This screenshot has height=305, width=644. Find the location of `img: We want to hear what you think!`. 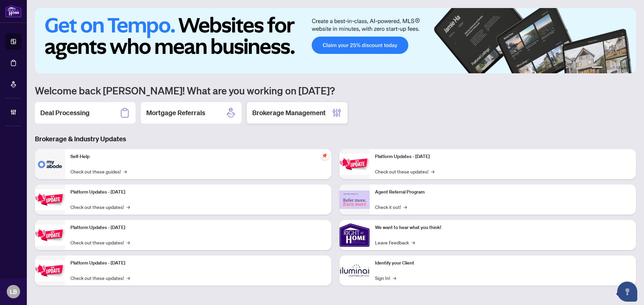

img: We want to hear what you think! is located at coordinates (355, 235).